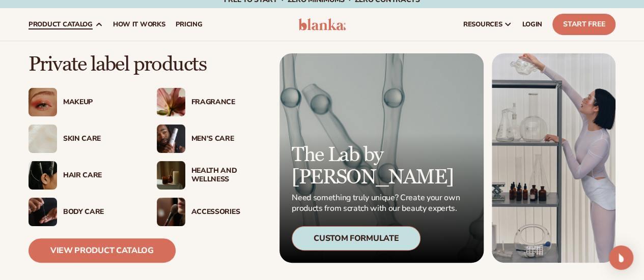  I want to click on span: pricing, so click(189, 24).